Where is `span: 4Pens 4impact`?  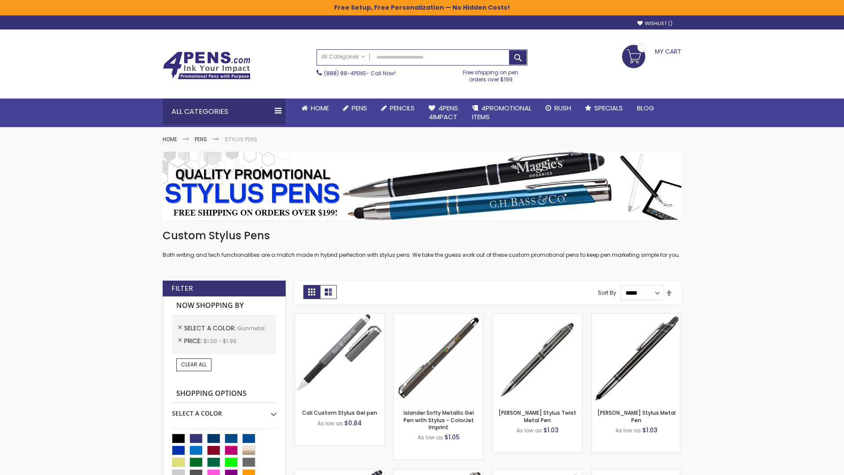 span: 4Pens 4impact is located at coordinates (443, 112).